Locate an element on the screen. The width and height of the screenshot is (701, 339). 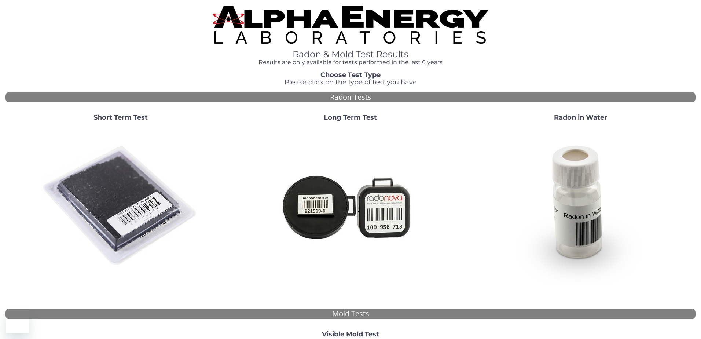
h4: Results are only available for tests performed in the last 6 years is located at coordinates (351, 62).